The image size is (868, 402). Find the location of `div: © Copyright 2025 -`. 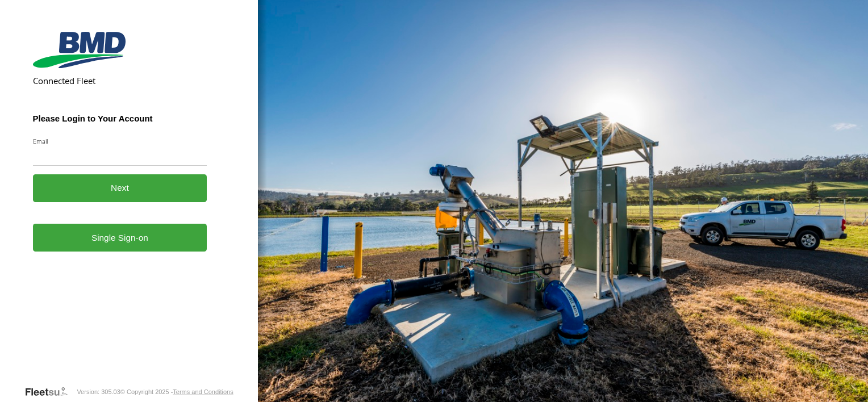

div: © Copyright 2025 - is located at coordinates (177, 392).